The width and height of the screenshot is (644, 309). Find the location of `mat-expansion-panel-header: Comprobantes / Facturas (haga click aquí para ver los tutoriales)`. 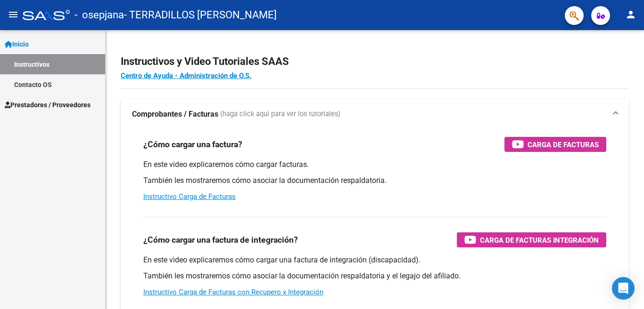

mat-expansion-panel-header: Comprobantes / Facturas (haga click aquí para ver los tutoriales) is located at coordinates (374, 115).